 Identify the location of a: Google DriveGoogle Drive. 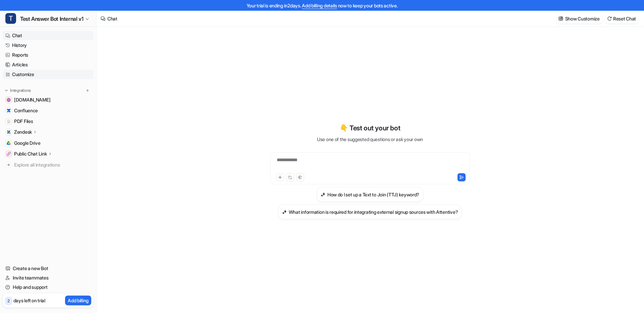
(48, 143).